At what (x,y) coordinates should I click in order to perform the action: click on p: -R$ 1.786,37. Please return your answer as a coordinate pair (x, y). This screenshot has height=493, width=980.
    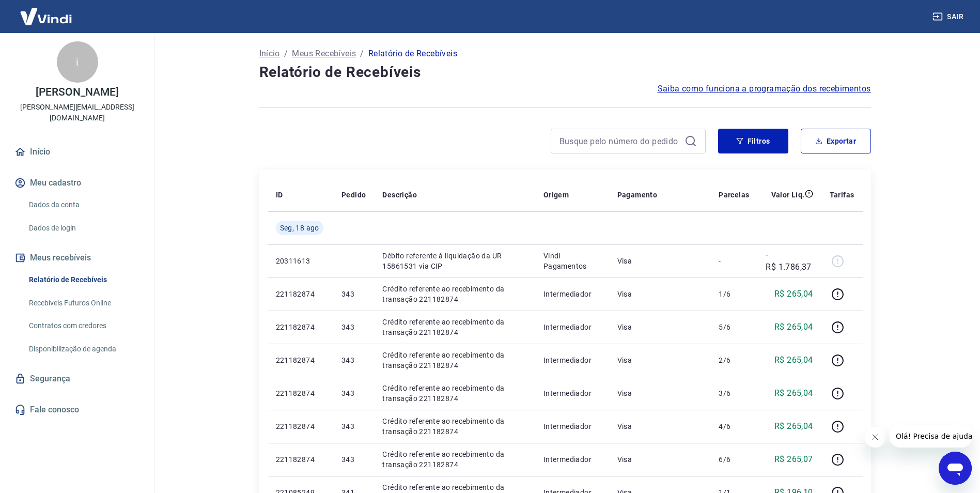
    Looking at the image, I should click on (789, 261).